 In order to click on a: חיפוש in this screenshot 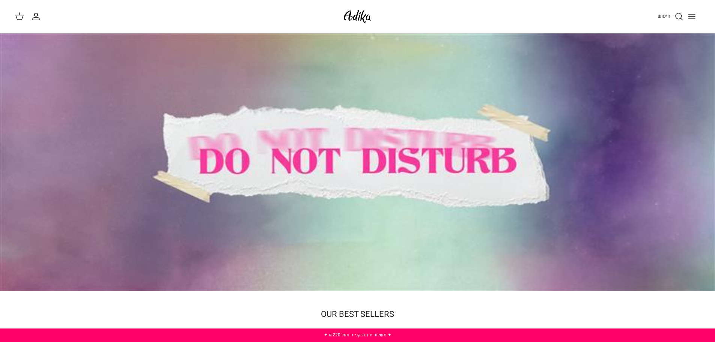, I will do `click(671, 17)`.